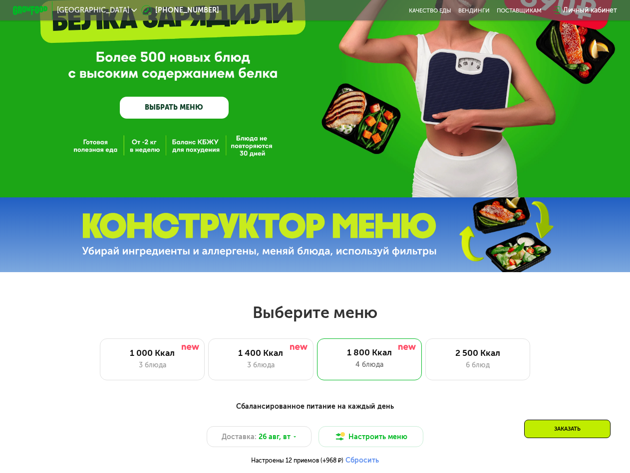 This screenshot has height=473, width=630. Describe the element at coordinates (274, 437) in the screenshot. I see `span: 26 авг, вт` at that location.